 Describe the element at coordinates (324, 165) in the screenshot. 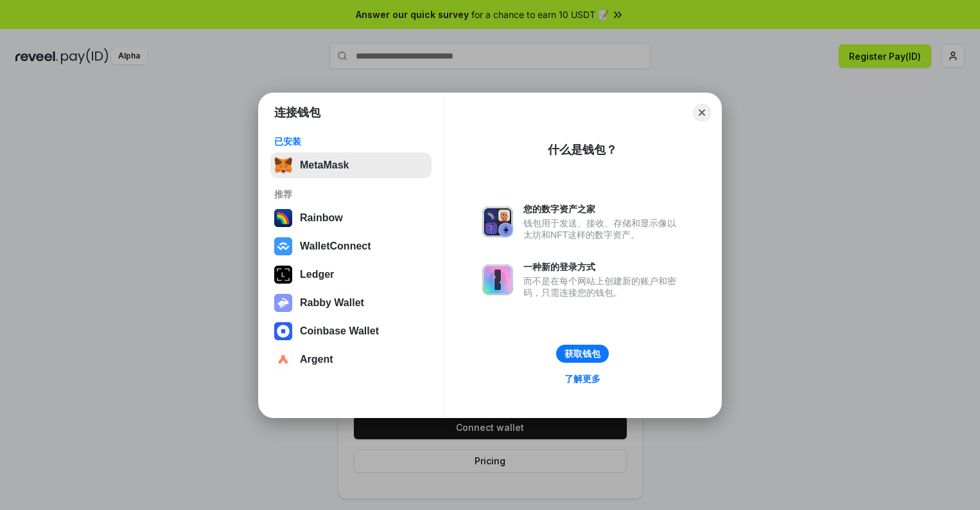

I see `div: MetaMask` at that location.